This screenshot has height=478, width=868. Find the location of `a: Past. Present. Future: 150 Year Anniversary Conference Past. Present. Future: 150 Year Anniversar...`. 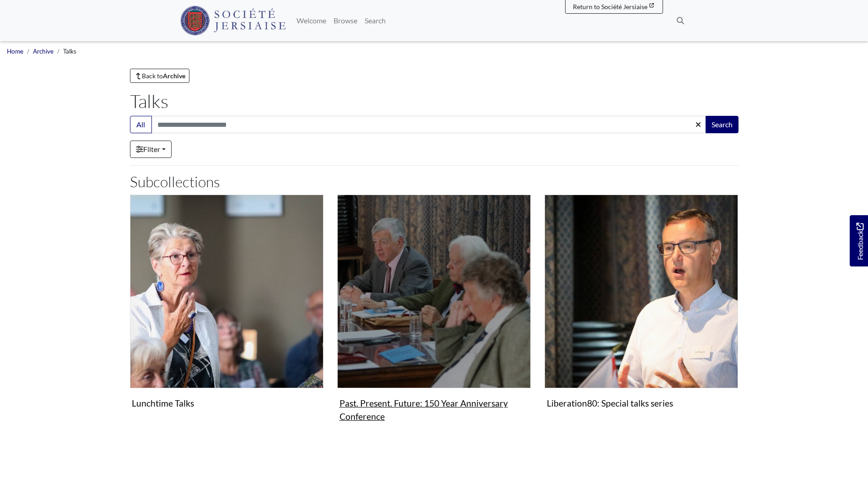

a: Past. Present. Future: 150 Year Anniversary Conference Past. Present. Future: 150 Year Anniversar... is located at coordinates (434, 310).